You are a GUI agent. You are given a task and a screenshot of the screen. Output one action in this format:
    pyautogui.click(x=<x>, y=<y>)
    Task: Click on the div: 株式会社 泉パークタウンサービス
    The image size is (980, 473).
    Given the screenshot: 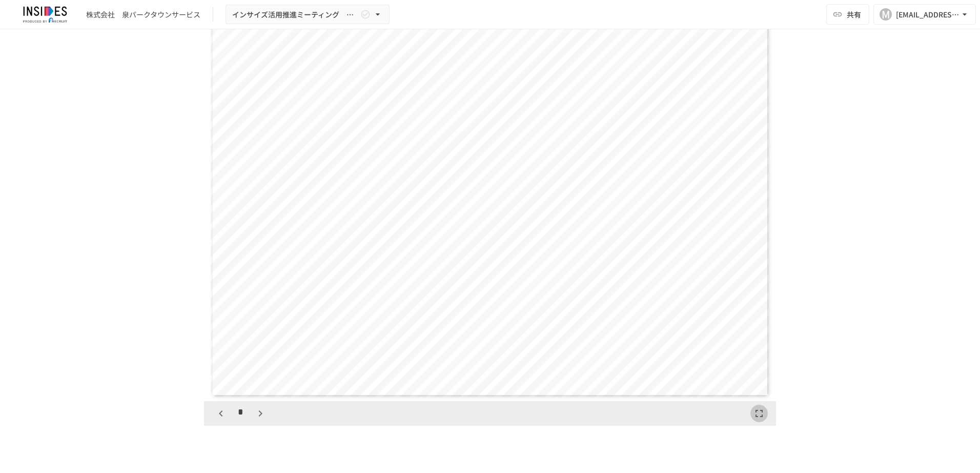 What is the action you would take?
    pyautogui.click(x=143, y=14)
    